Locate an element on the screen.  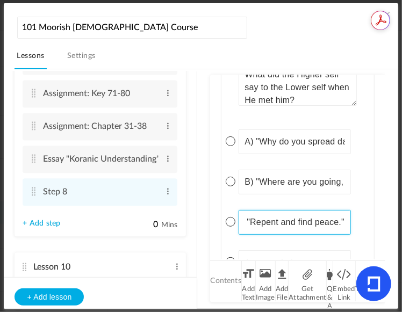
li: Get Attachment is located at coordinates (307, 281).